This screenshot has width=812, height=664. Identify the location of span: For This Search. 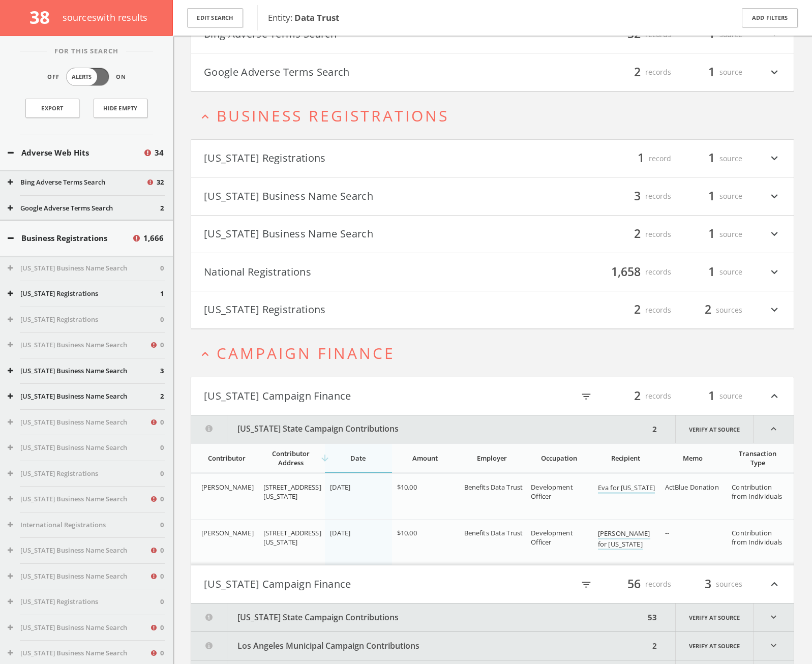
(87, 52).